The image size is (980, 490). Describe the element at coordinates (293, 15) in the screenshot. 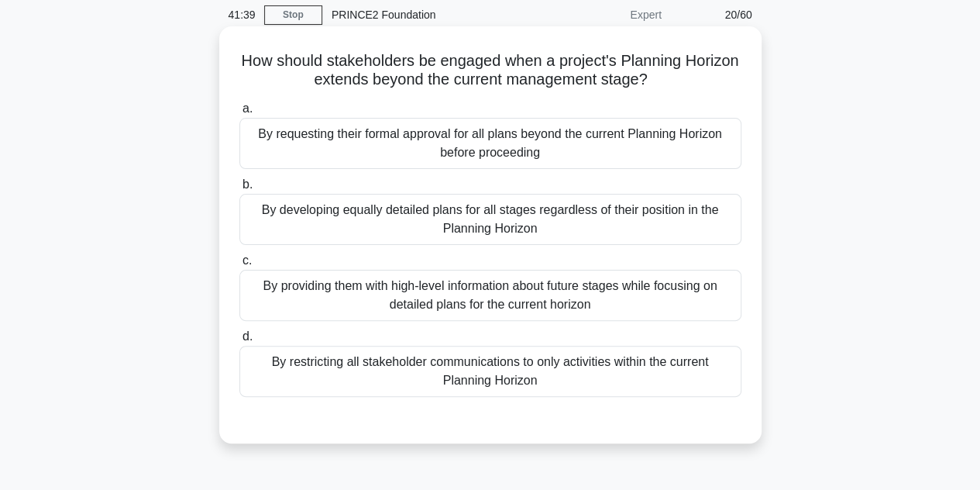

I see `a: Stop` at that location.